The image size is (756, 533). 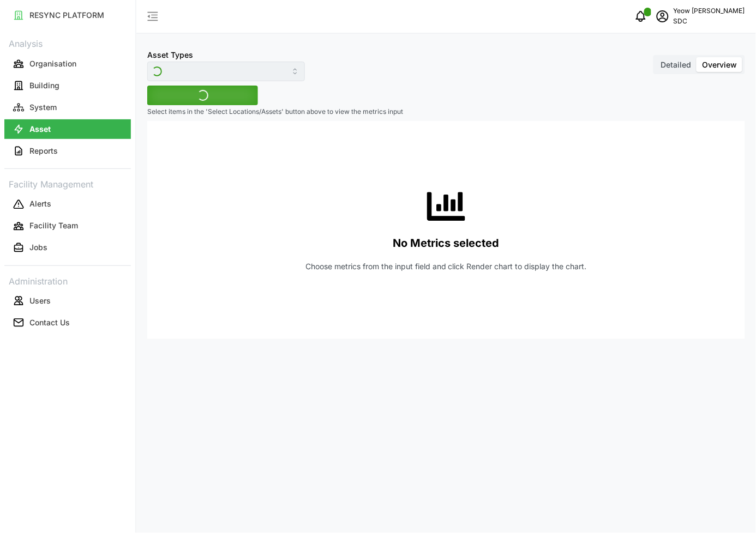 What do you see at coordinates (68, 108) in the screenshot?
I see `button: System` at bounding box center [68, 108].